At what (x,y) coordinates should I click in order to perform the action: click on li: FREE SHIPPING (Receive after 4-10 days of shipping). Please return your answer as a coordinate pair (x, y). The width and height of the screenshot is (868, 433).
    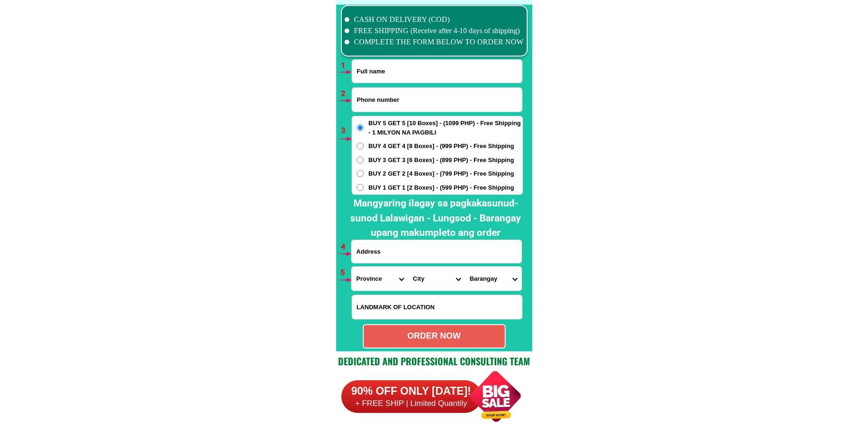
    Looking at the image, I should click on (434, 31).